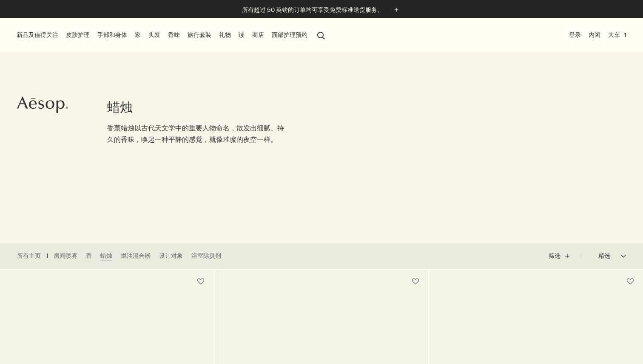  What do you see at coordinates (206, 256) in the screenshot?
I see `font: 浴室除臭剂` at bounding box center [206, 256].